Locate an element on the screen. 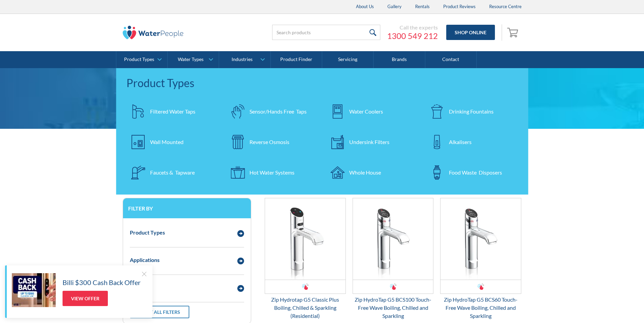  a: Zip HydroTap G5 BCS60 Touch-Free Wave Boiling, Chilled and SparklingZip HydroTap G5 BCS60 Touch-F... is located at coordinates (481, 259).